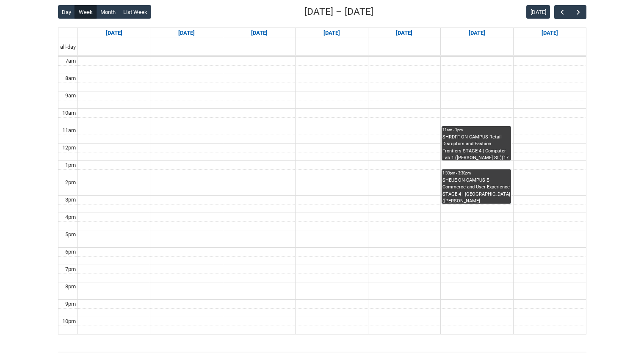  What do you see at coordinates (114, 33) in the screenshot?
I see `a: Go to September 7, 2025` at bounding box center [114, 33].